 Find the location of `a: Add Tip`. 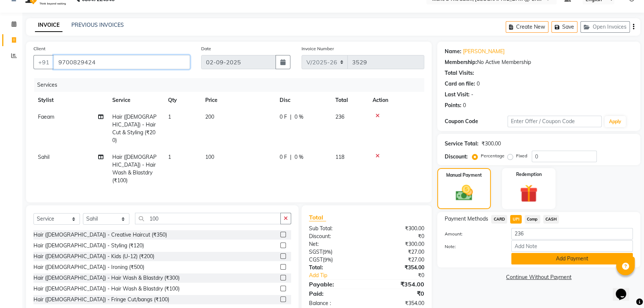

a: Add Tip is located at coordinates (340, 275).